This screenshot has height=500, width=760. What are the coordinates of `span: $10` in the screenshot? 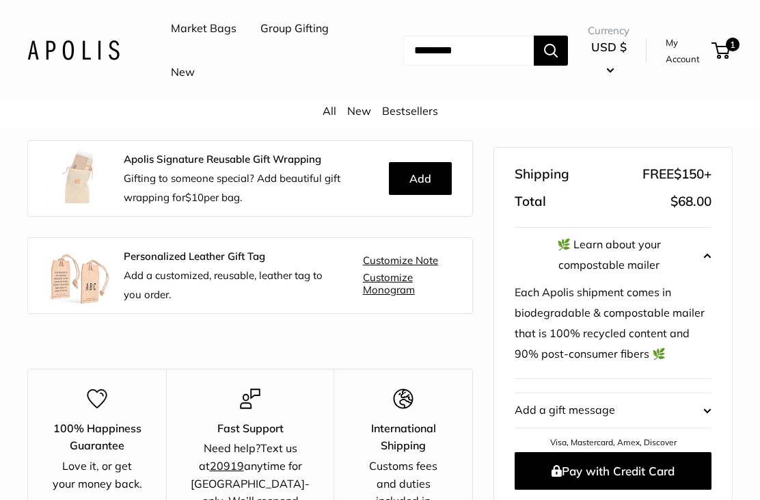 It's located at (194, 197).